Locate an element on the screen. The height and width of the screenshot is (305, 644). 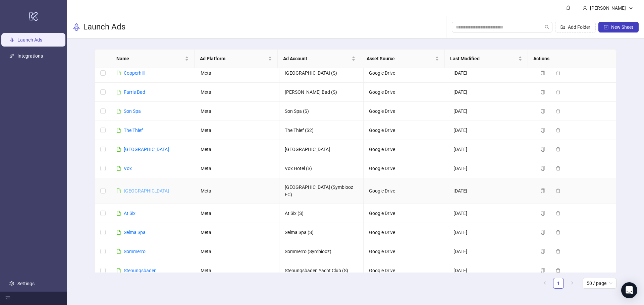
a: Selma Spa is located at coordinates (135, 232).